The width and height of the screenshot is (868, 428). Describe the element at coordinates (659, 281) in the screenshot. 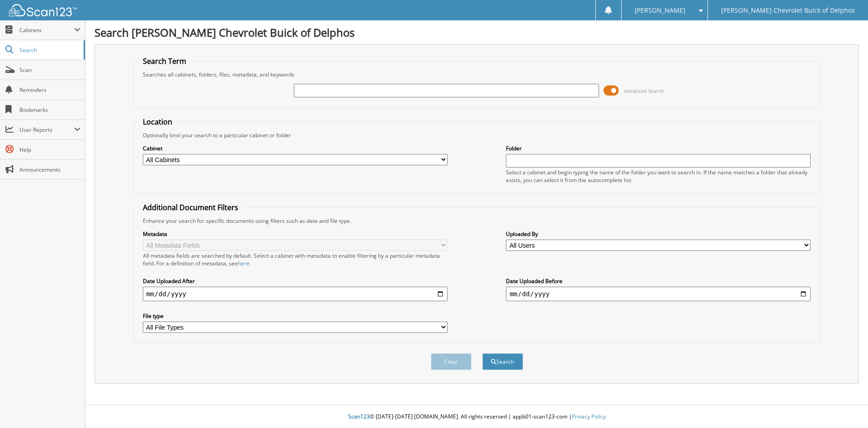

I see `label: Date Uploaded Before` at that location.